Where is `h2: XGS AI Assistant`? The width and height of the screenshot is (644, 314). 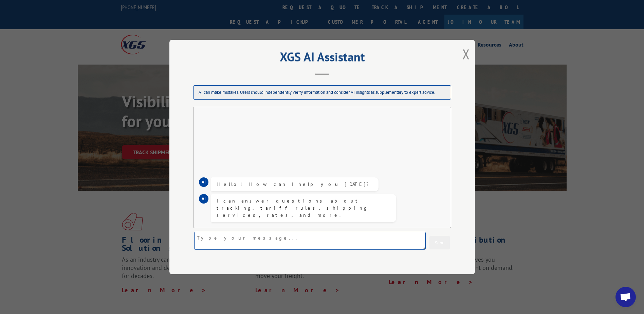
h2: XGS AI Assistant is located at coordinates (322, 58).